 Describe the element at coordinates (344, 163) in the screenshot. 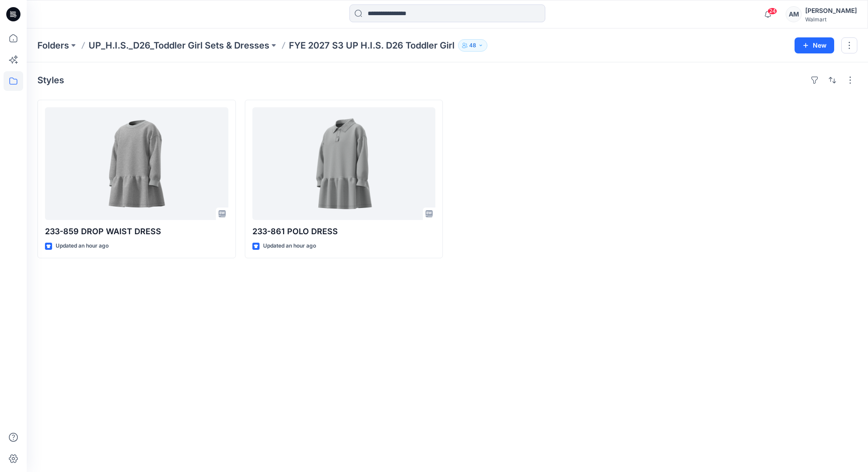

I see `a: 233-861 POLO DRESS` at that location.